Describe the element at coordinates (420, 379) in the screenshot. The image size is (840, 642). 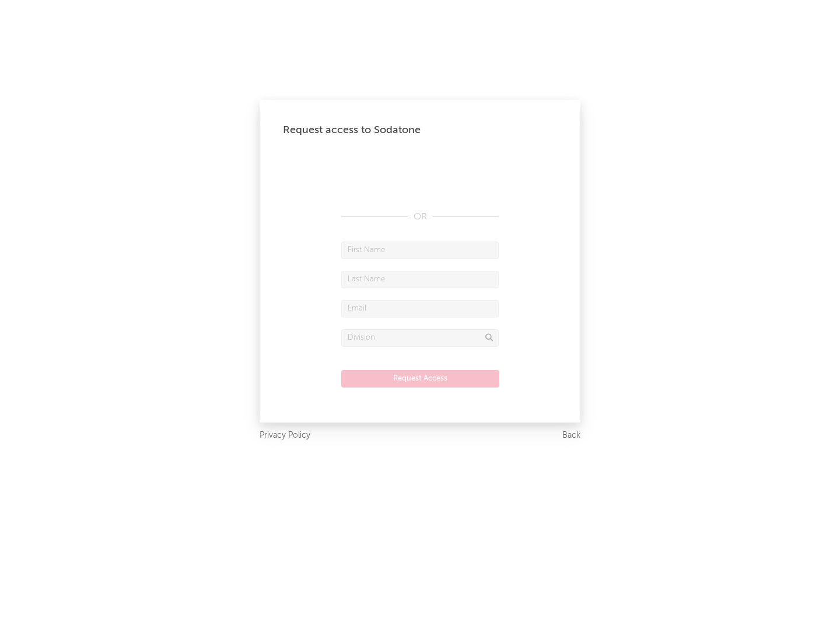
I see `button: Request Access` at that location.